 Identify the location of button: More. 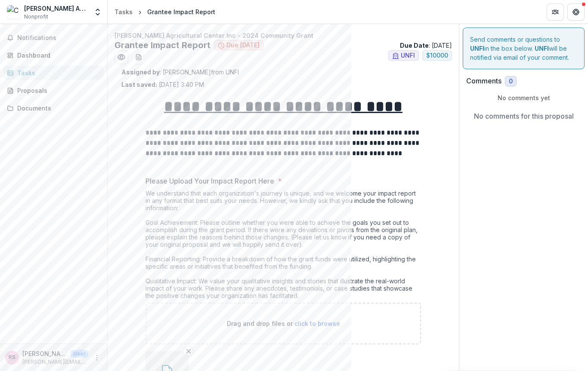
(97, 358).